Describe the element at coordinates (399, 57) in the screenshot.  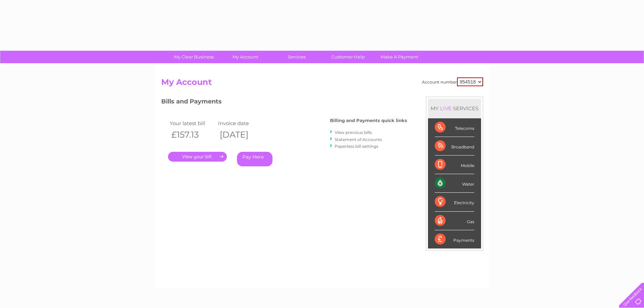
I see `a: Make A Payment` at that location.